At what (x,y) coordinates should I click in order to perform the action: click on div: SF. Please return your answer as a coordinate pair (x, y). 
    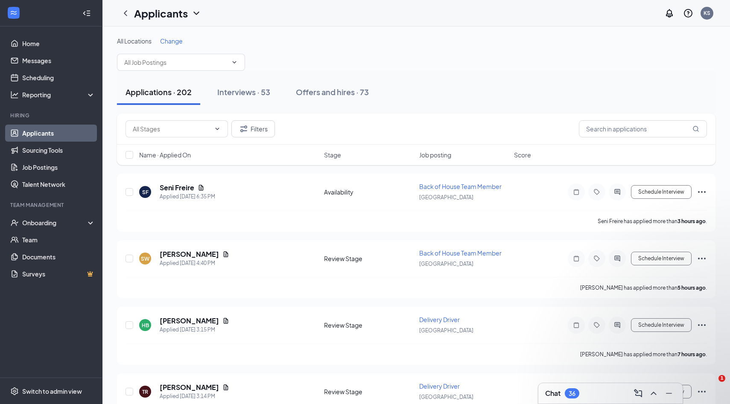
    Looking at the image, I should click on (145, 192).